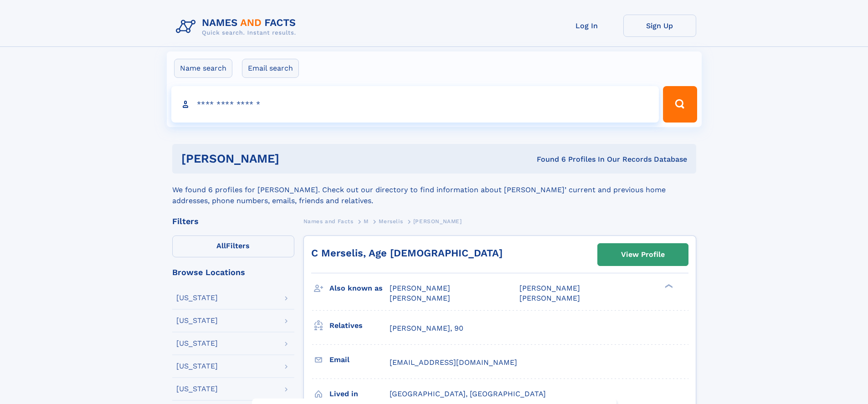  I want to click on label: Filters, so click(233, 246).